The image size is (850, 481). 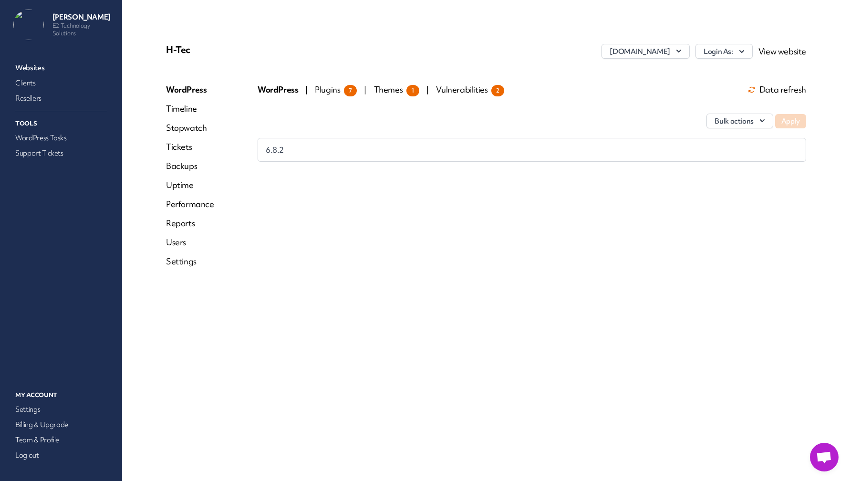 What do you see at coordinates (782, 52) in the screenshot?
I see `a: View website` at bounding box center [782, 52].